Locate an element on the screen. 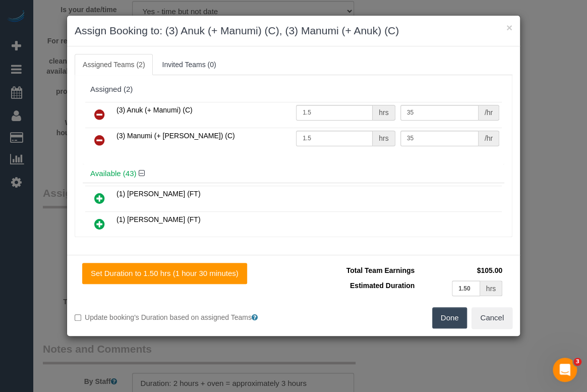  input: Update booking's Duration based on assigned Teams is located at coordinates (78, 318).